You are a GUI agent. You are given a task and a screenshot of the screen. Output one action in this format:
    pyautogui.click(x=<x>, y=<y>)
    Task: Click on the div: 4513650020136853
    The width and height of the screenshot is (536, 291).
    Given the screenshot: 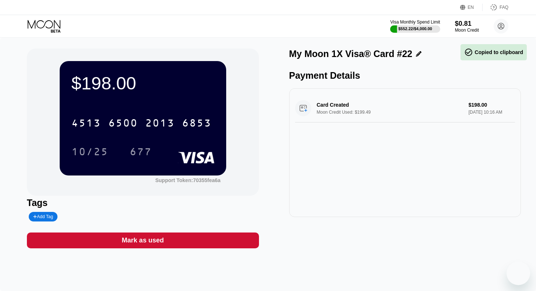 What is the action you would take?
    pyautogui.click(x=141, y=123)
    